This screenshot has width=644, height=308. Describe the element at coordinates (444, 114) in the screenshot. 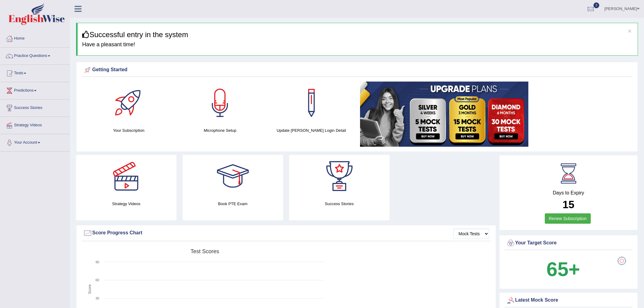

I see `img: small5.jpg` at that location.